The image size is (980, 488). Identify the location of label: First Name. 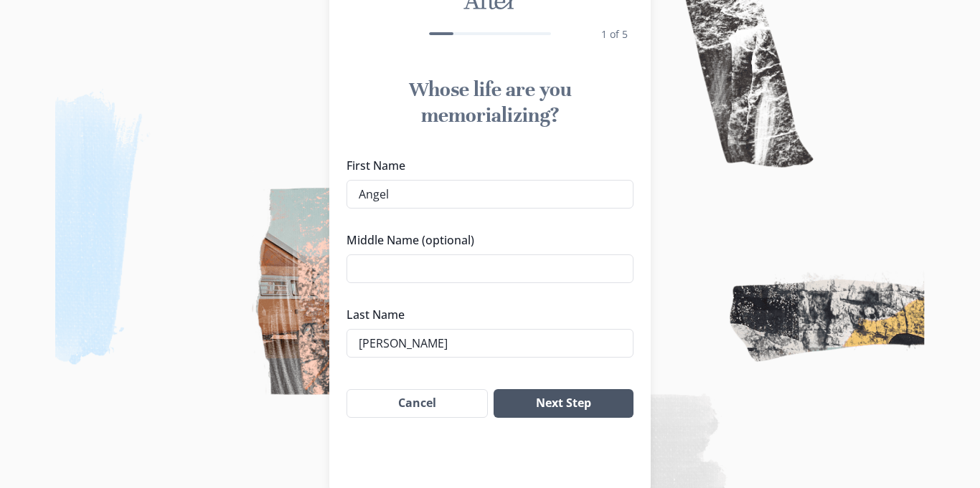
(485, 166).